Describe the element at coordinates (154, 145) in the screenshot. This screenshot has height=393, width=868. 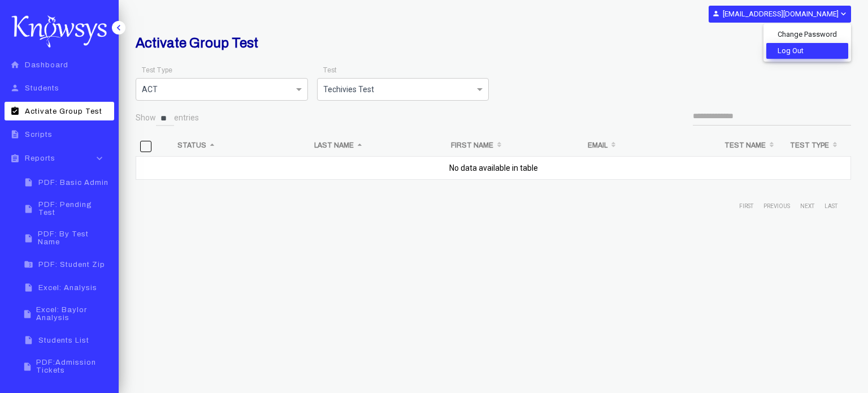
I see `th: &nbsp;` at that location.